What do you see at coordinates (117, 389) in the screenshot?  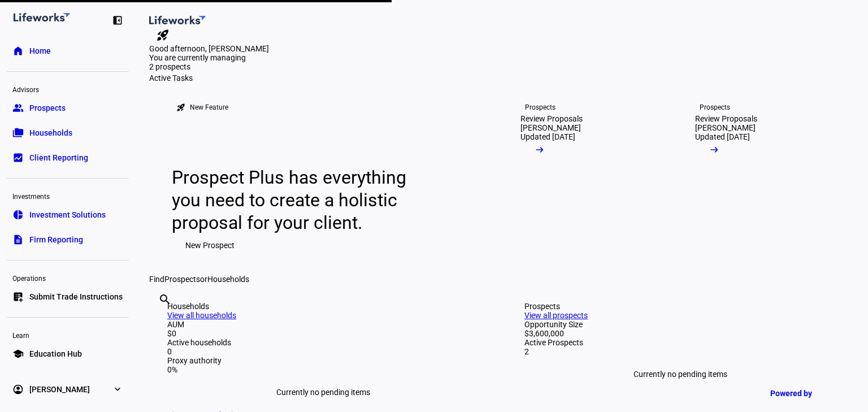 I see `eth-mat-symbol: expand_more` at bounding box center [117, 389].